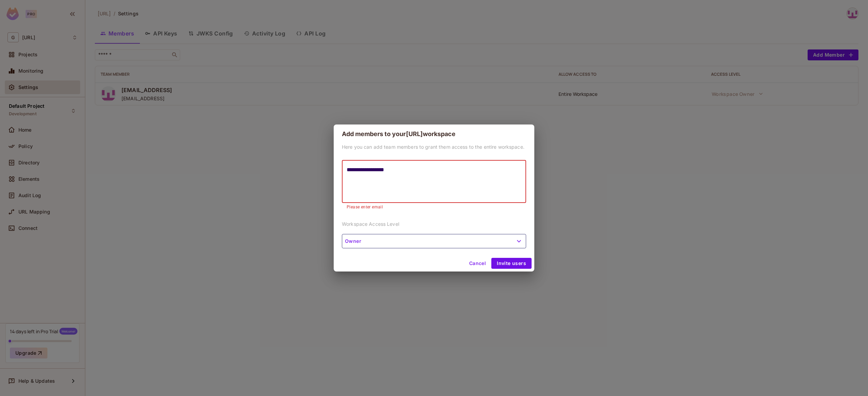 The image size is (868, 396). Describe the element at coordinates (477, 264) in the screenshot. I see `button: Cancel` at that location.